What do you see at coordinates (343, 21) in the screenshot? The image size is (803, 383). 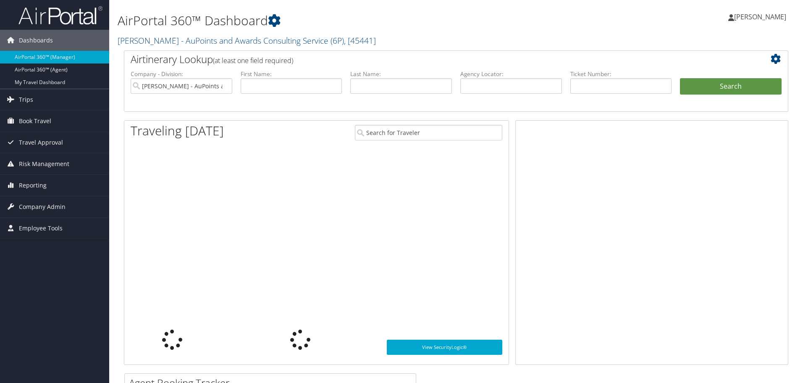 I see `h1: AirPortal 360™ Dashboard` at bounding box center [343, 21].